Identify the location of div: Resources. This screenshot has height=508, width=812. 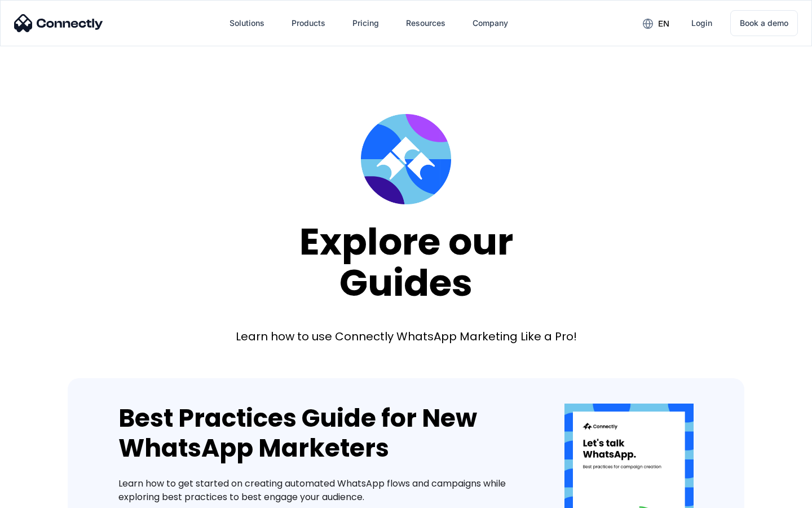
(426, 23).